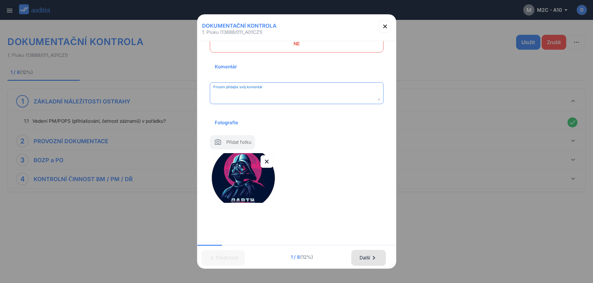  I want to click on i: chevron_right, so click(374, 258).